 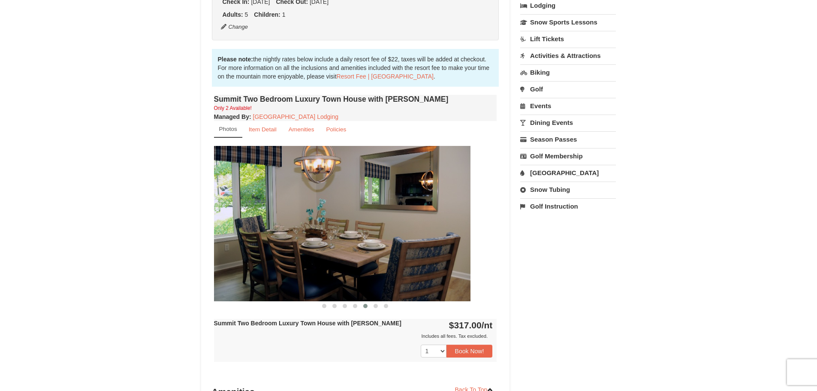 I want to click on a: Biking, so click(x=568, y=72).